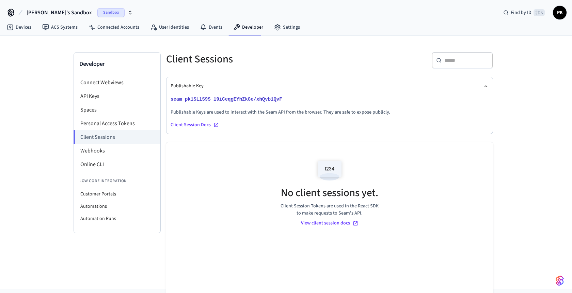 The height and width of the screenshot is (293, 572). I want to click on img: Access Codes Empty State, so click(330, 170).